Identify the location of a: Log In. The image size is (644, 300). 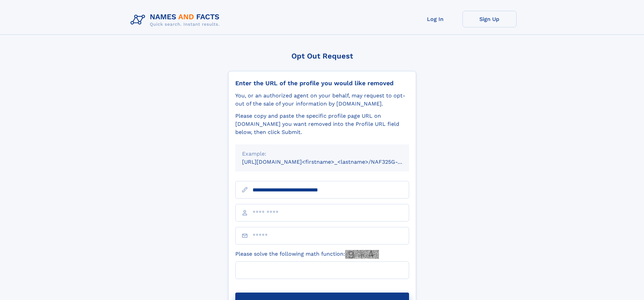
(436, 19).